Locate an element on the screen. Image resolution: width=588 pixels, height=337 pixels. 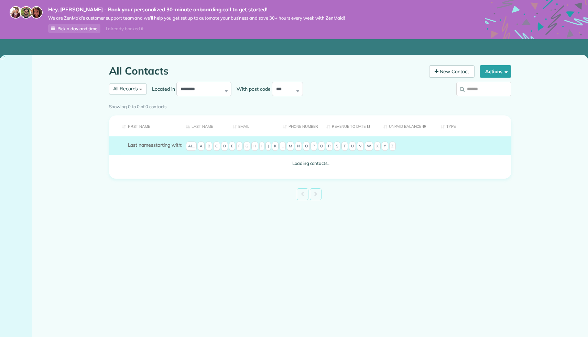
label: With post code is located at coordinates (252, 89).